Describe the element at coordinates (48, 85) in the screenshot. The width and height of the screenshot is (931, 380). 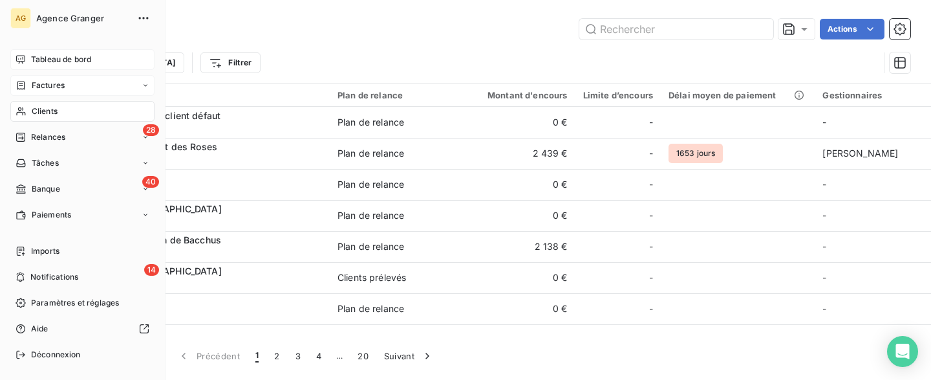
I see `span: Factures` at that location.